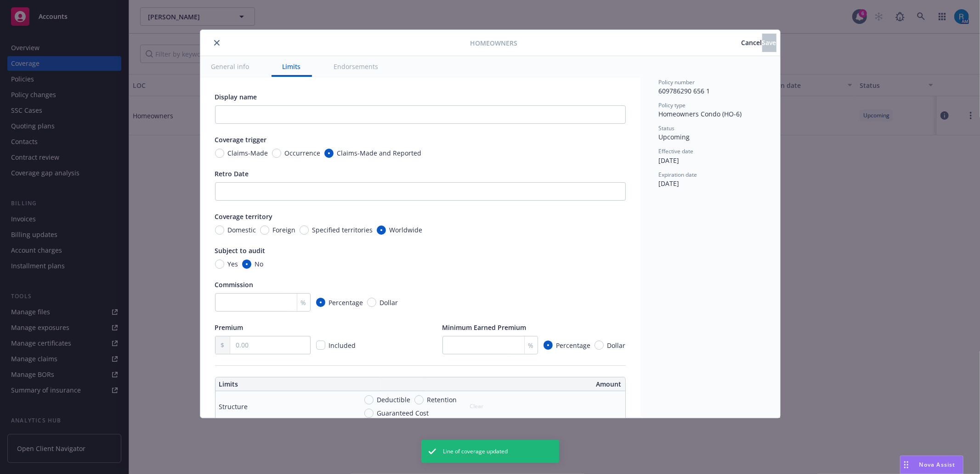  I want to click on input: Occurrence, so click(277, 153).